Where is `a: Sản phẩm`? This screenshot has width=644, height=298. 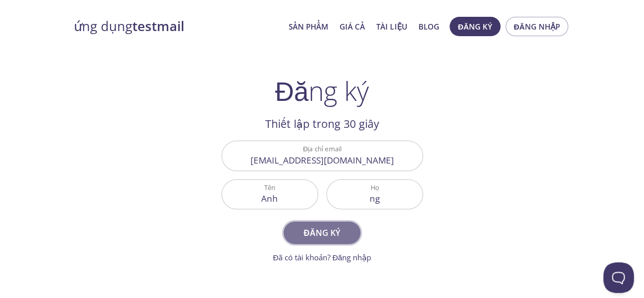
a: Sản phẩm is located at coordinates (308, 27).